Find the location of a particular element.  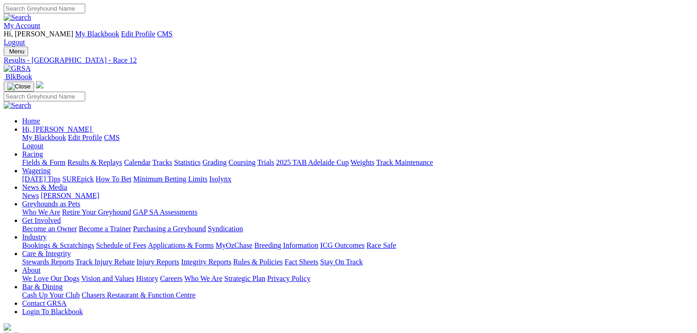

a: Care & Integrity is located at coordinates (47, 253).